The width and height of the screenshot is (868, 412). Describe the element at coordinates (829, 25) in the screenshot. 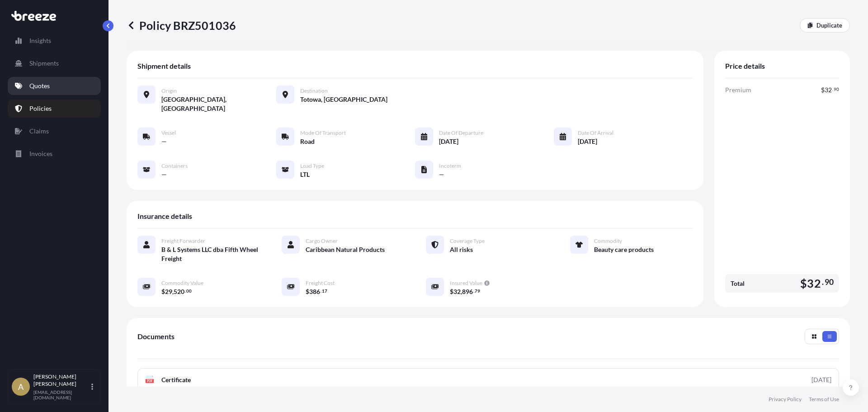

I see `p: Duplicate` at that location.